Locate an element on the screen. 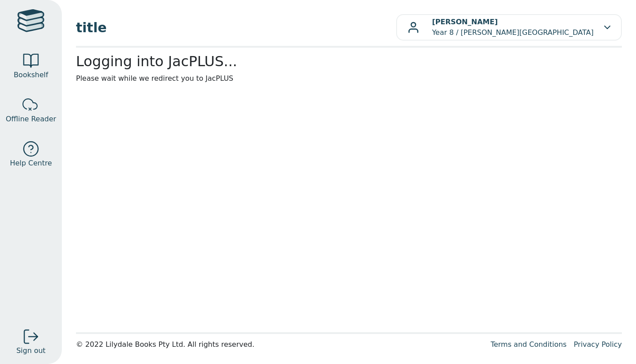  h2: Logging into JacPLUS... is located at coordinates (349, 61).